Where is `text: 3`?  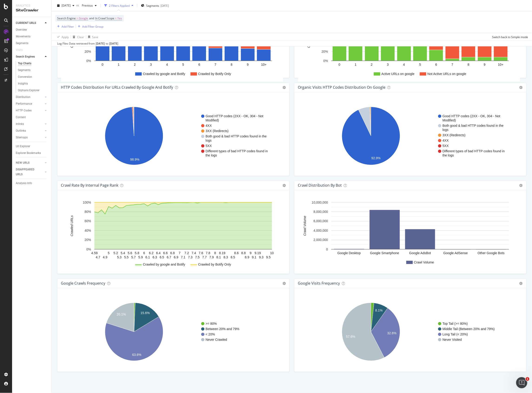
text: 3 is located at coordinates (388, 65).